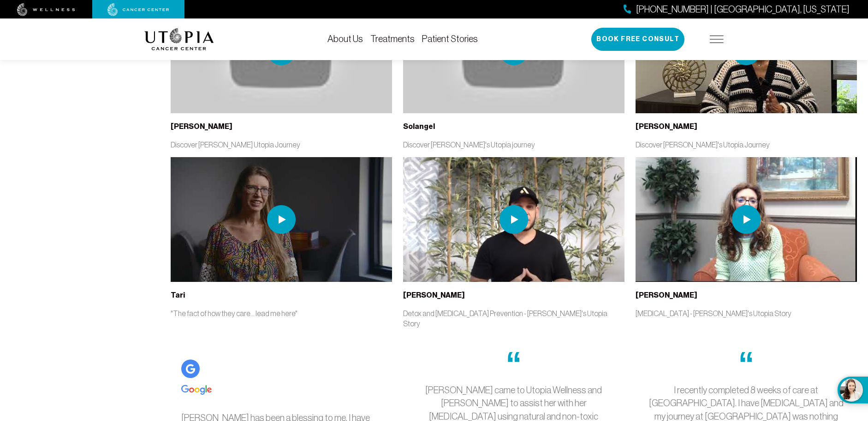 This screenshot has width=868, height=421. I want to click on a: Treatments, so click(392, 38).